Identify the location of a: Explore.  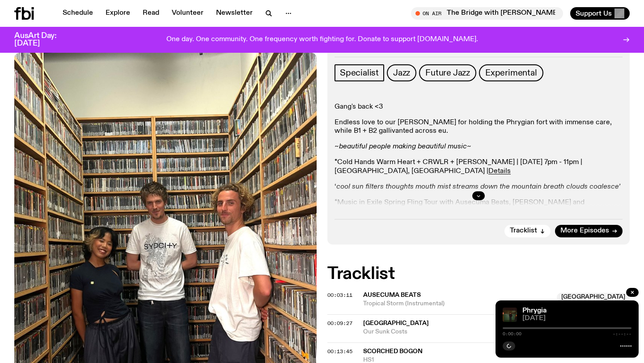
(118, 13).